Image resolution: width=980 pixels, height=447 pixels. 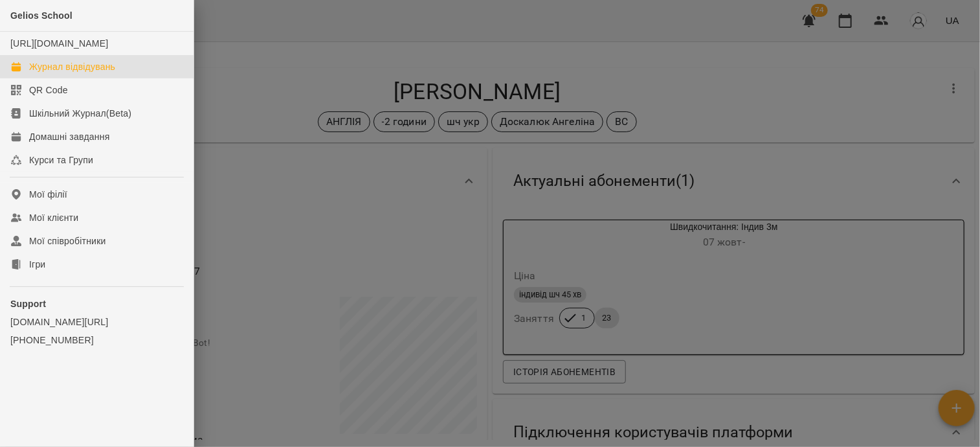 What do you see at coordinates (69, 136) in the screenshot?
I see `div: Домашні завдання` at bounding box center [69, 136].